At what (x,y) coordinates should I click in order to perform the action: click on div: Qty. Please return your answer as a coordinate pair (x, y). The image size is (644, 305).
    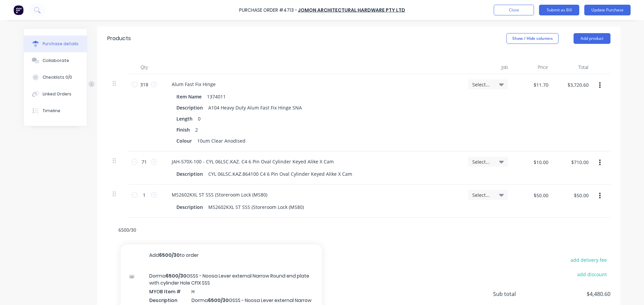
    Looking at the image, I should click on (144, 67).